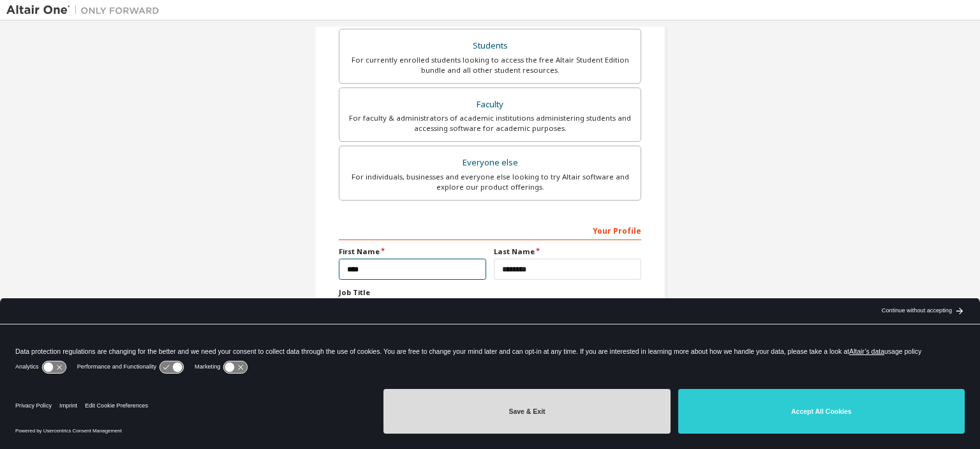  Describe the element at coordinates (490, 163) in the screenshot. I see `div: Everyone else` at that location.